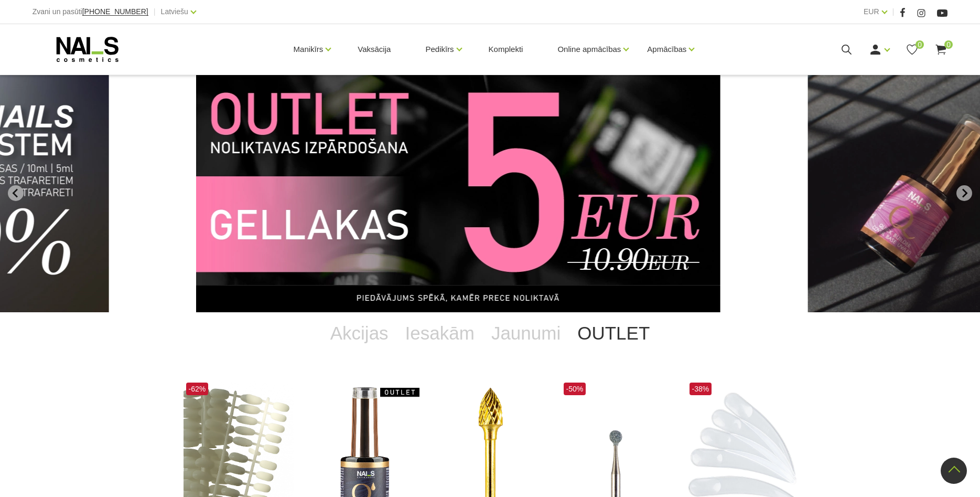 This screenshot has height=497, width=980. Describe the element at coordinates (197, 389) in the screenshot. I see `span: -62%` at that location.